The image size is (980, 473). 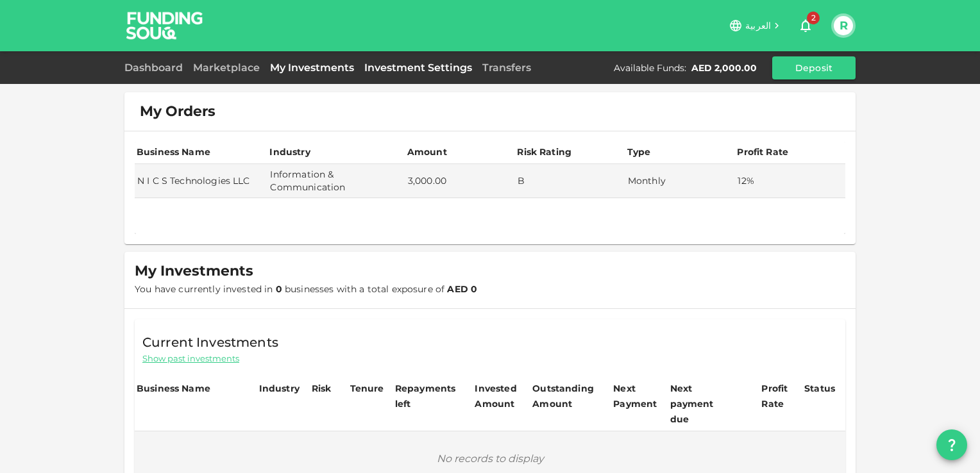 I want to click on strong: AED 0, so click(x=462, y=289).